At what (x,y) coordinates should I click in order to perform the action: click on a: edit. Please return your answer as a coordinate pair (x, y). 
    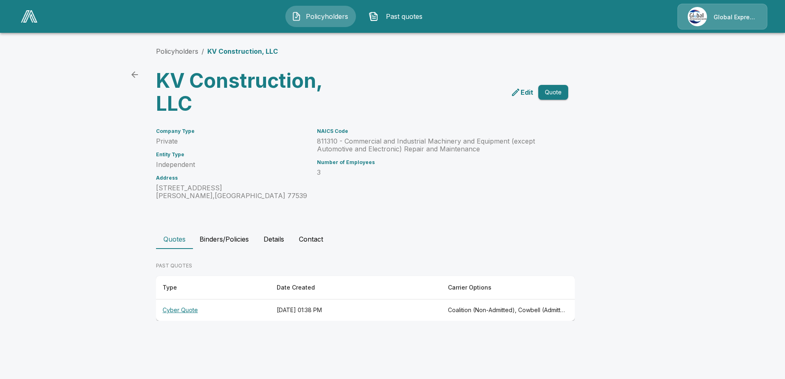
    Looking at the image, I should click on (522, 92).